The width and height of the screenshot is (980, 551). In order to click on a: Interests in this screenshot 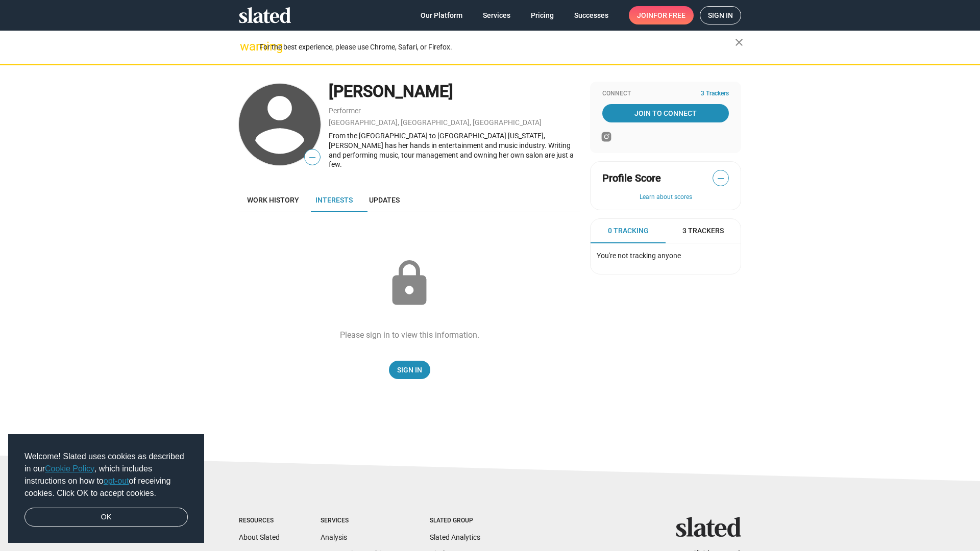, I will do `click(334, 200)`.